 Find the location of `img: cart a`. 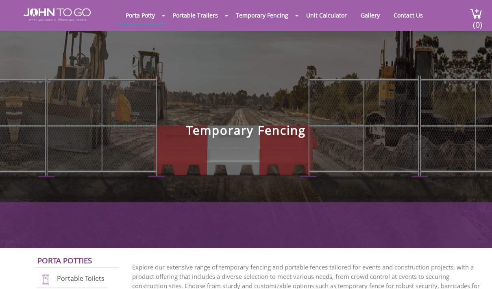

img: cart a is located at coordinates (476, 13).